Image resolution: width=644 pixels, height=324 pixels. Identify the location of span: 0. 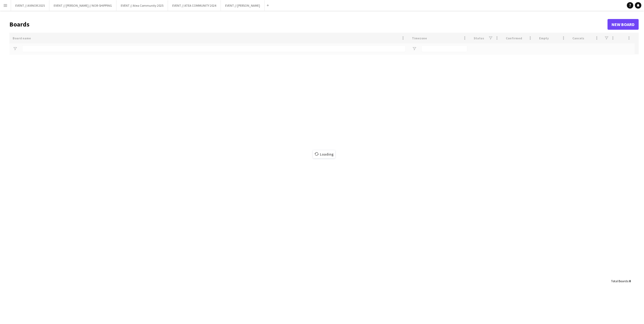
(630, 281).